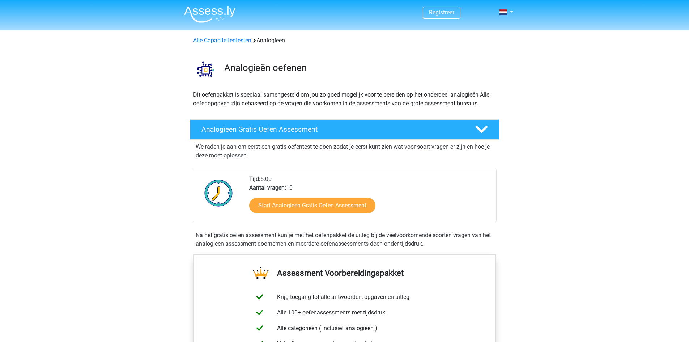 Image resolution: width=689 pixels, height=342 pixels. What do you see at coordinates (206, 69) in the screenshot?
I see `img: analogieen` at bounding box center [206, 69].